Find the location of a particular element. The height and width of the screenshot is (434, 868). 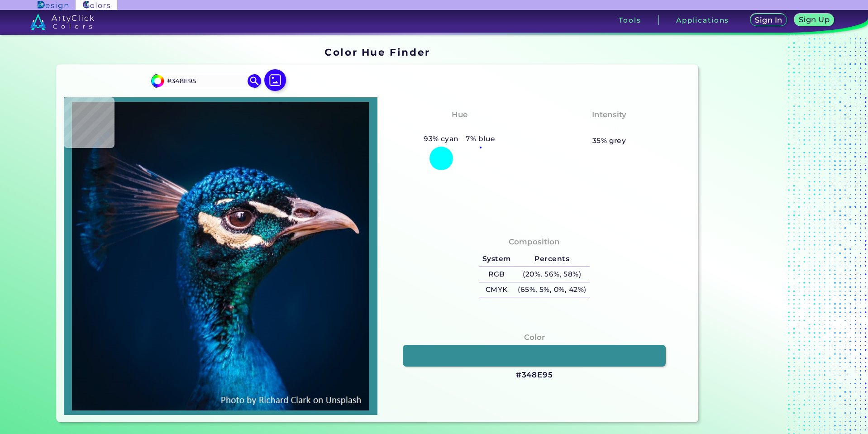

h5: Percents is located at coordinates (551, 259).